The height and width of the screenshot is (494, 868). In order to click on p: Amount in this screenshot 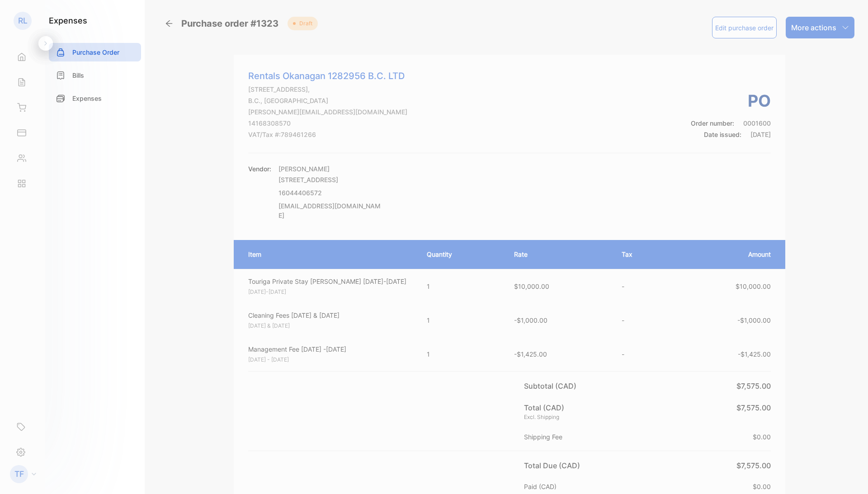, I will do `click(726, 254)`.